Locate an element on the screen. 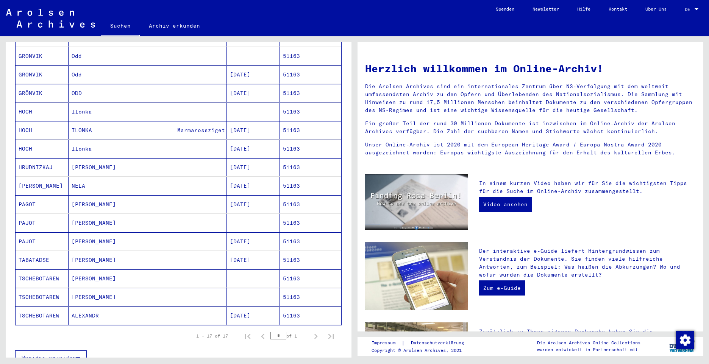 This screenshot has width=709, height=364. mat-cell: Marmarossziget is located at coordinates (201, 130).